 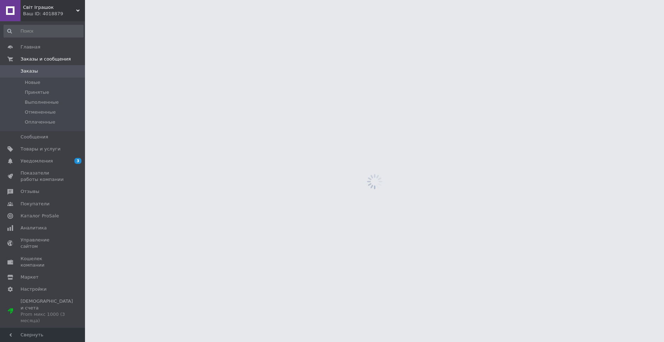 I want to click on span: Маркет, so click(x=29, y=277).